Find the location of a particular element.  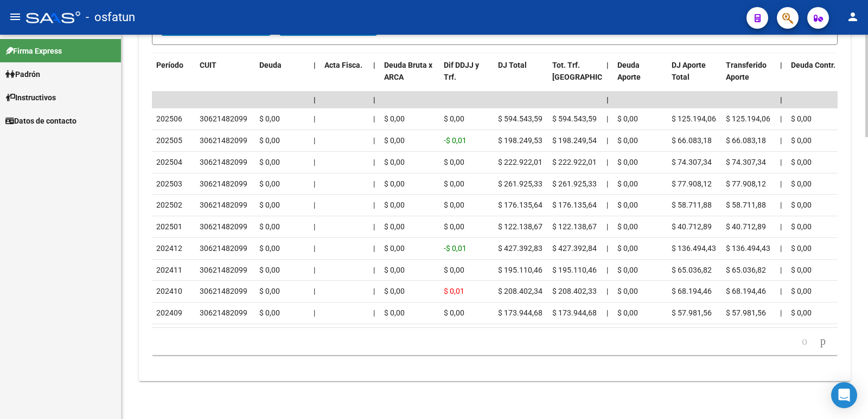

span: -$ 0,01 is located at coordinates (455, 248).